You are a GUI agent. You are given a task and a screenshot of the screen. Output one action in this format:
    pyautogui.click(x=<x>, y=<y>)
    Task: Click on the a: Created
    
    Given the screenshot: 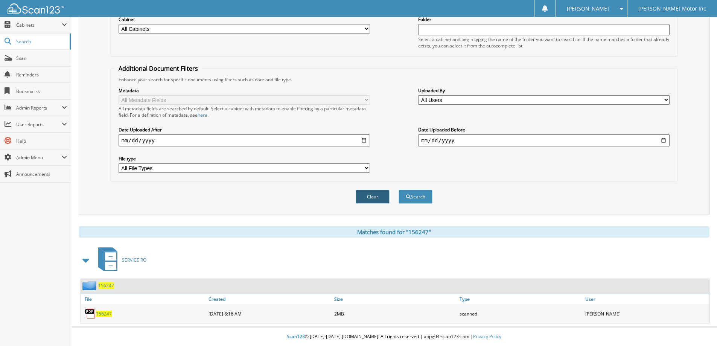 What is the action you would take?
    pyautogui.click(x=269, y=299)
    